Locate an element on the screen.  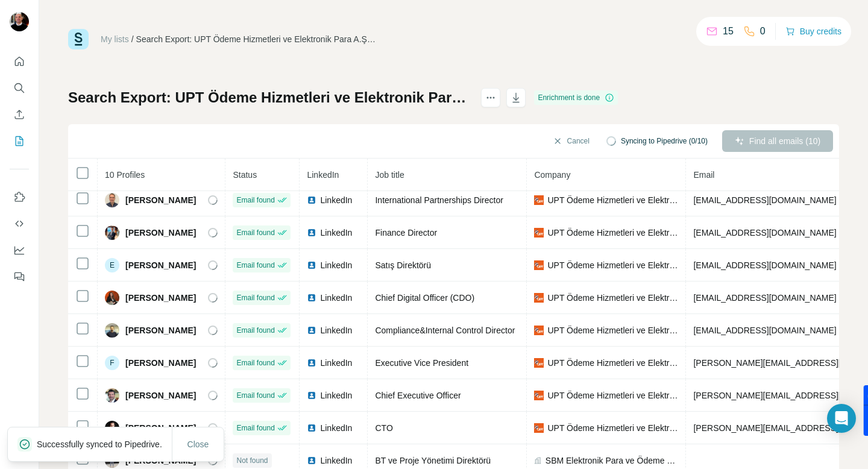
img: Surfe Logo is located at coordinates (78, 39).